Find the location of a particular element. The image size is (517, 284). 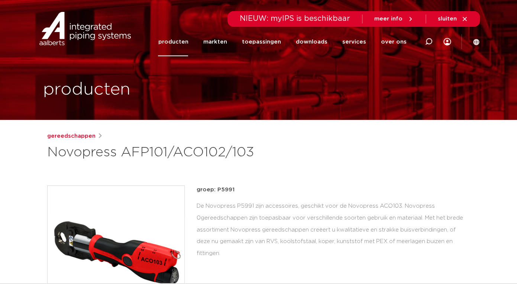

h1: producten is located at coordinates (87, 90).